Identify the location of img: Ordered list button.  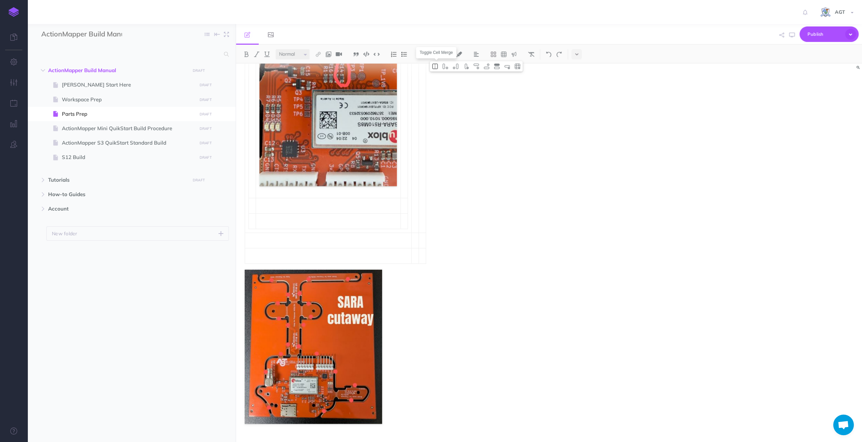
(394, 54).